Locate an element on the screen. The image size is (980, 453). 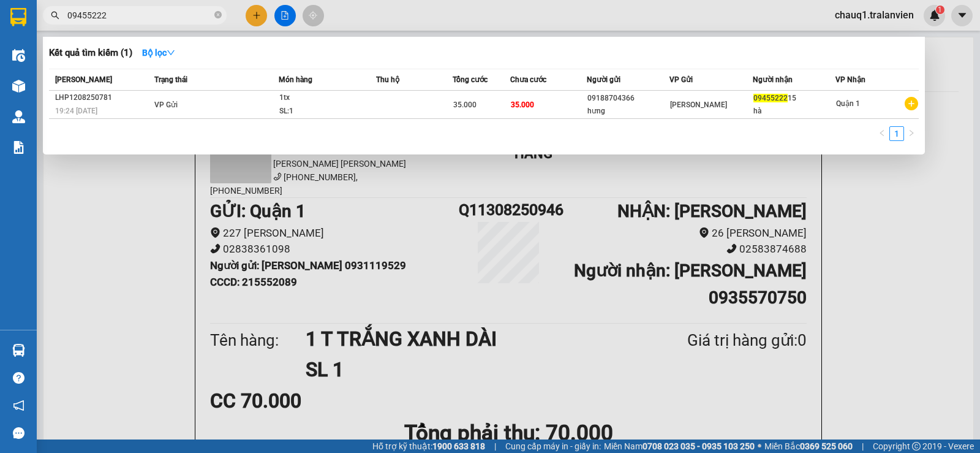
strong: Bộ lọc is located at coordinates (158, 53).